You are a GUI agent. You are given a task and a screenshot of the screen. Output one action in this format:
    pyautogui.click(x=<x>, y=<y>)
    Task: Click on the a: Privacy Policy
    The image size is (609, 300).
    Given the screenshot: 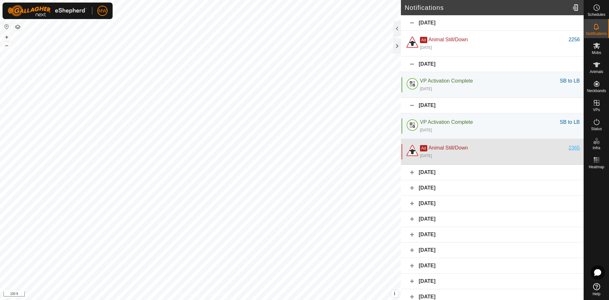 What is the action you would take?
    pyautogui.click(x=187, y=295)
    